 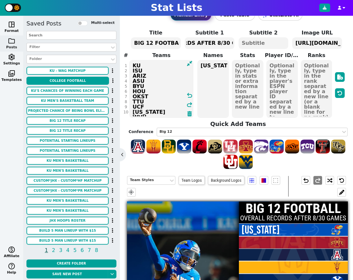 What do you see at coordinates (44, 24) in the screenshot?
I see `h5: Saved Posts` at bounding box center [44, 24].